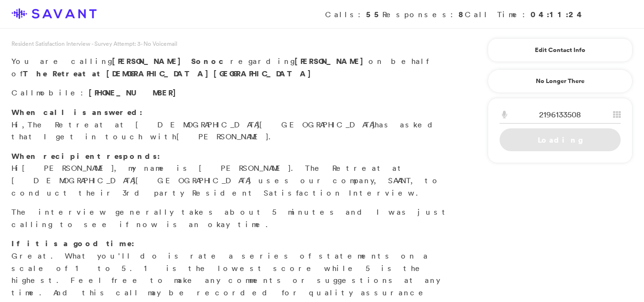  What do you see at coordinates (208, 61) in the screenshot?
I see `span: Sonoc` at bounding box center [208, 61].